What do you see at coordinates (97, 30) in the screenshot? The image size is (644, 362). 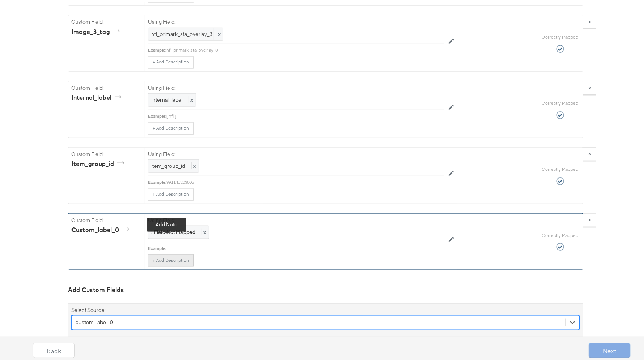 I see `div: image_3_tag` at bounding box center [97, 30].